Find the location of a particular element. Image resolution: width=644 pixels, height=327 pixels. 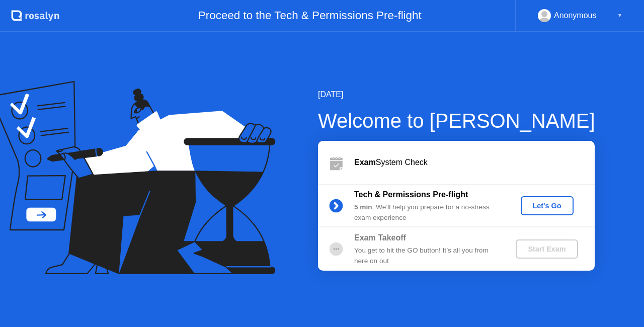

b: Exam is located at coordinates (365, 162).